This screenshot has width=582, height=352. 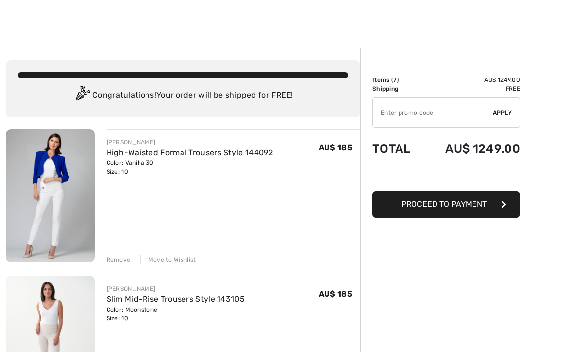 I want to click on div: Color: Vanilla 30 Size: 10, so click(x=190, y=167).